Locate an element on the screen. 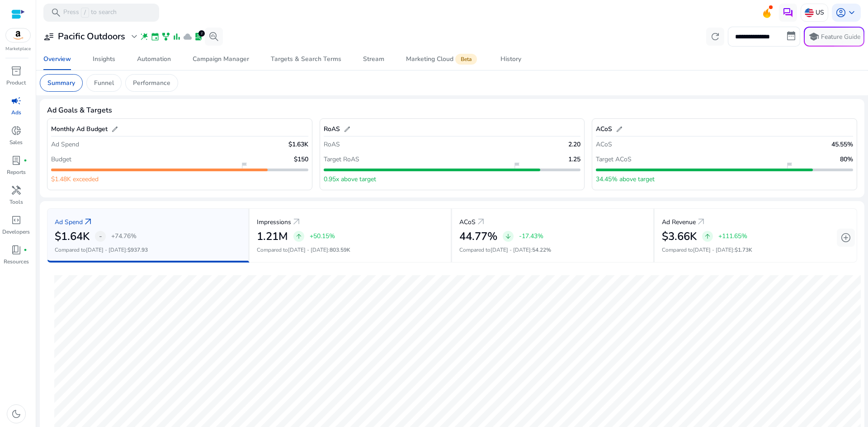 The width and height of the screenshot is (868, 427). h5: RoAS is located at coordinates (332, 129).